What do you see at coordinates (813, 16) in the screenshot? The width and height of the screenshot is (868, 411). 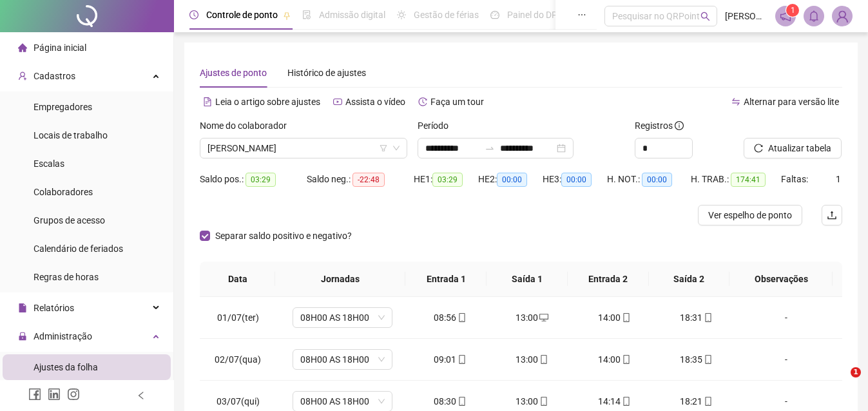 I see `span: bell` at bounding box center [813, 16].